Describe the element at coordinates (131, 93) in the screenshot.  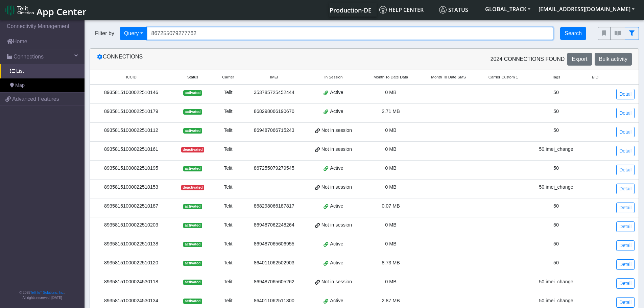
I see `div: 89358151000022510146` at that location.